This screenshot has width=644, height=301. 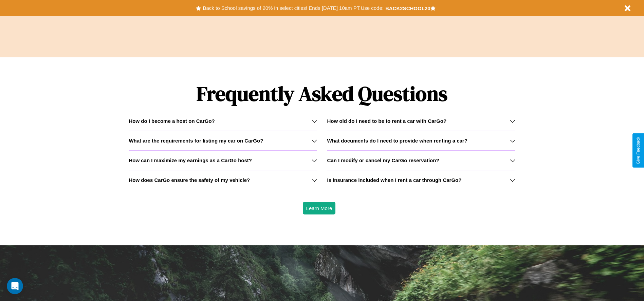 I want to click on h3: What documents do I need to provide when renting a car?, so click(x=397, y=141).